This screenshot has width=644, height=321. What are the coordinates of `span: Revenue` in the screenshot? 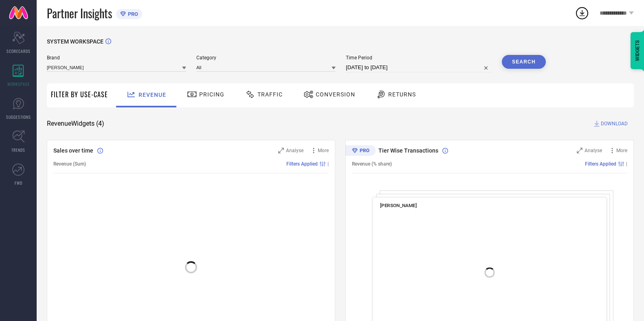 It's located at (153, 95).